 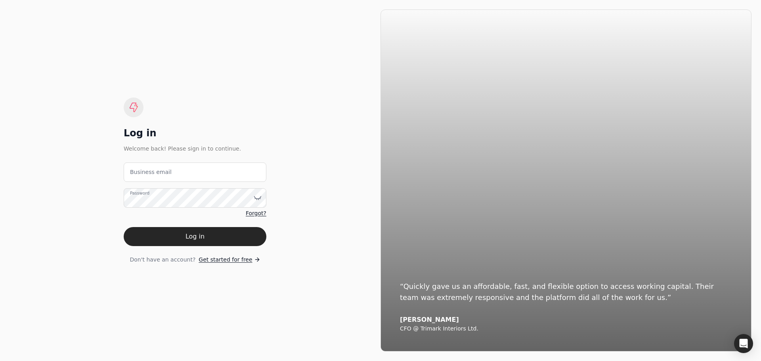 I want to click on a: Forgot?, so click(x=256, y=213).